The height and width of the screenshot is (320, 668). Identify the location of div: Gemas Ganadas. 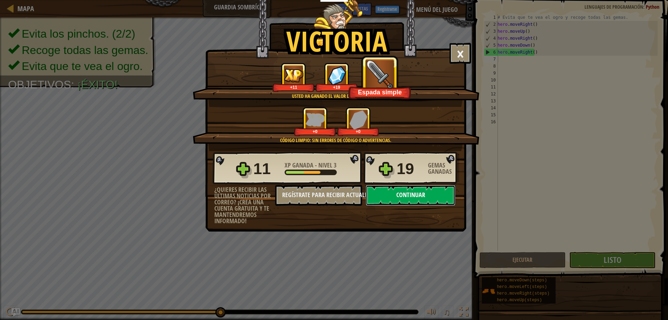
(444, 168).